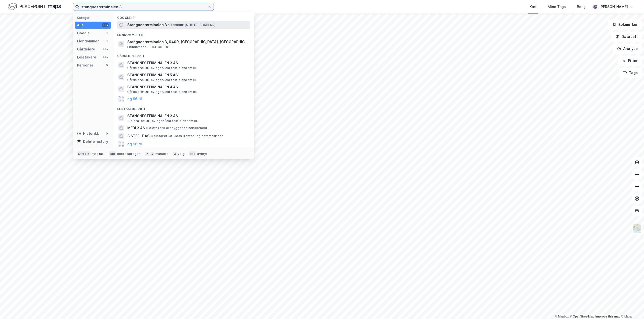 This screenshot has height=319, width=644. What do you see at coordinates (184, 16) in the screenshot?
I see `div: Google (1)` at bounding box center [184, 16].